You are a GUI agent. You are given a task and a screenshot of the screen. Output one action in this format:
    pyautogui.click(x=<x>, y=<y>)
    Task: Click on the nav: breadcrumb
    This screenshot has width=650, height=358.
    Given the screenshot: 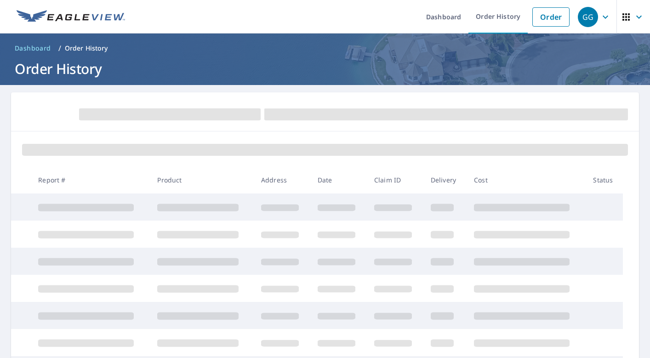 What is the action you would take?
    pyautogui.click(x=325, y=48)
    